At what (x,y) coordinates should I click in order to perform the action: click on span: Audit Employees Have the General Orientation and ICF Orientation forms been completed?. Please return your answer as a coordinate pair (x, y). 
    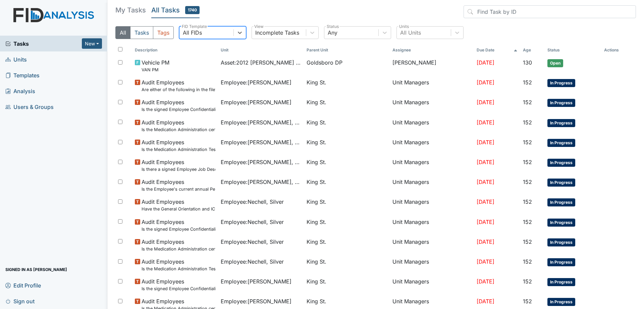
    Looking at the image, I should click on (179, 205).